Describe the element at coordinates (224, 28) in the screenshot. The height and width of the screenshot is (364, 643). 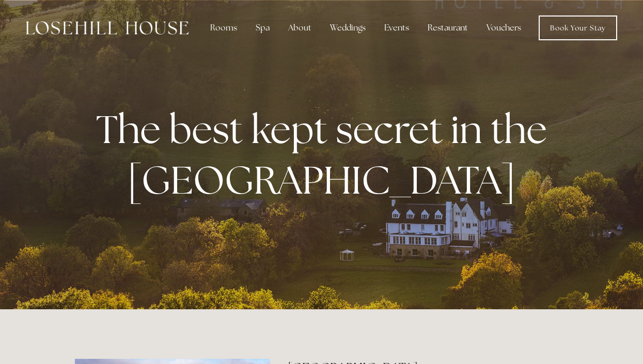
I see `div: Rooms` at that location.